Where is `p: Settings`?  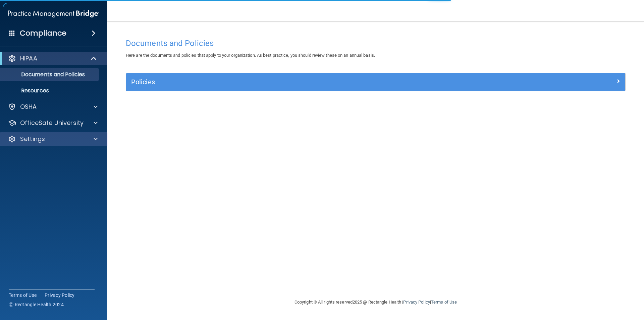 p: Settings is located at coordinates (32, 139).